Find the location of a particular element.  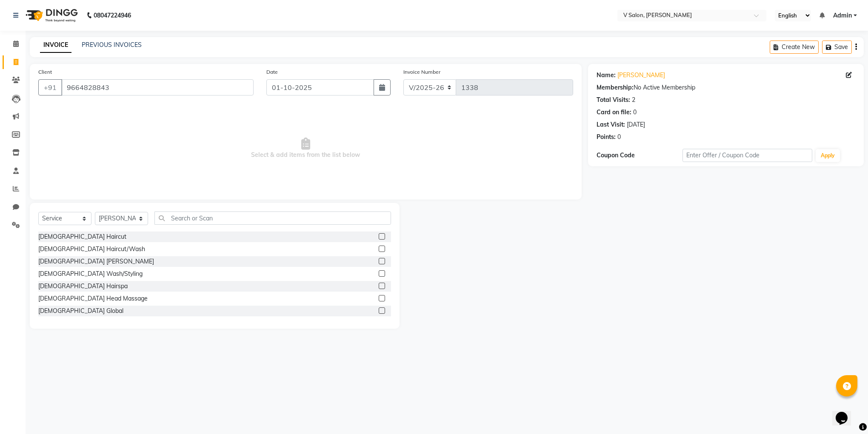

div: Coupon Code is located at coordinates (640, 155).